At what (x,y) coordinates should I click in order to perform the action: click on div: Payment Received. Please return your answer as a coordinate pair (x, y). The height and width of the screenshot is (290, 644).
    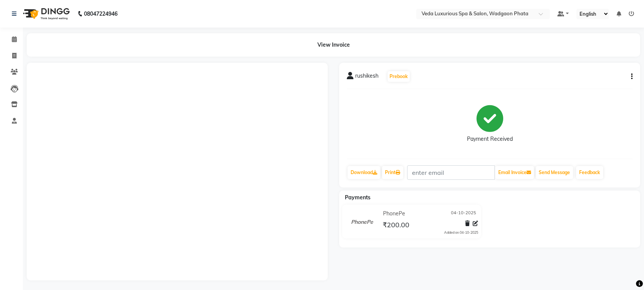
    Looking at the image, I should click on (490, 139).